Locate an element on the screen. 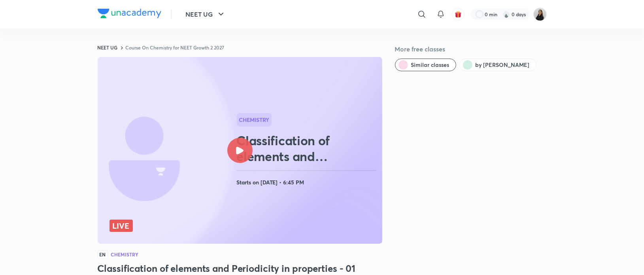 This screenshot has width=644, height=275. button: avatar is located at coordinates (458, 14).